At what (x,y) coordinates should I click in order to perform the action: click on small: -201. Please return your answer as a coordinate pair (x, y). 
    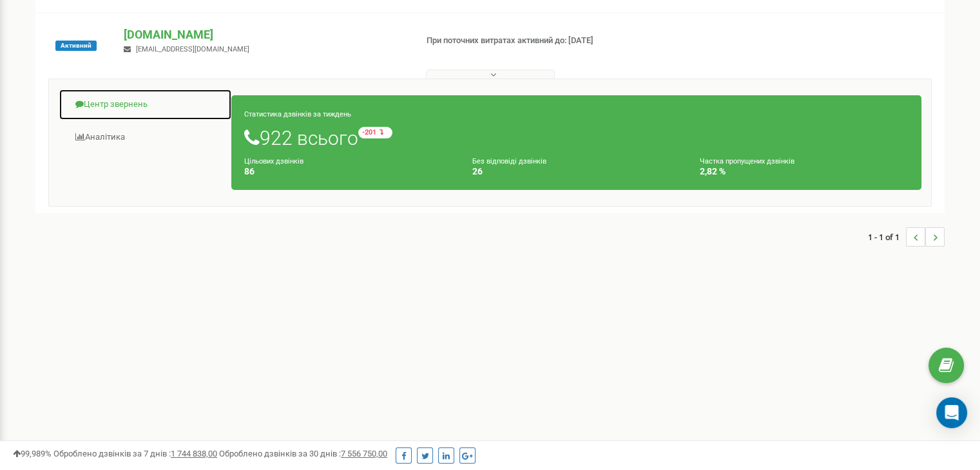
    Looking at the image, I should click on (375, 132).